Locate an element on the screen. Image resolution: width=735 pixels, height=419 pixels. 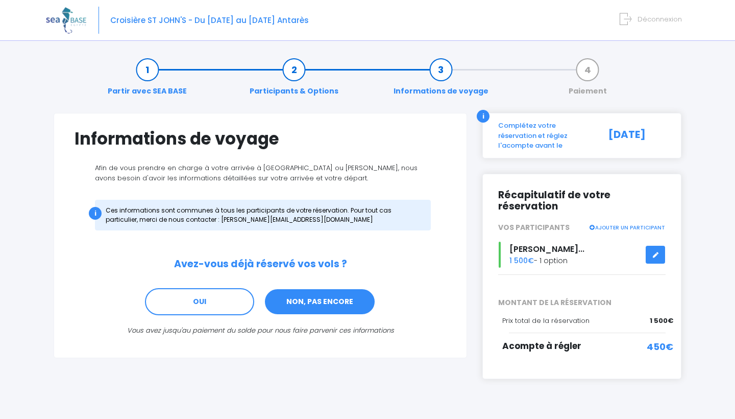
a: NON, PAS ENCORE is located at coordinates (320, 302).